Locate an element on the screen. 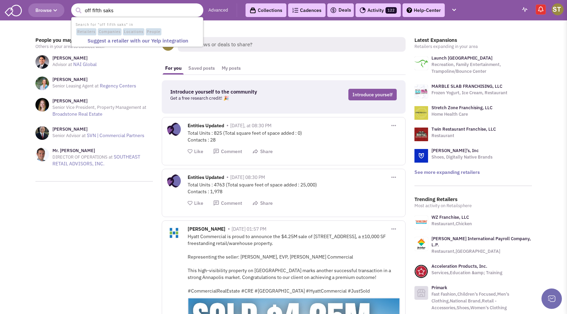 The width and height of the screenshot is (567, 314). span: Browse is located at coordinates (46, 10).